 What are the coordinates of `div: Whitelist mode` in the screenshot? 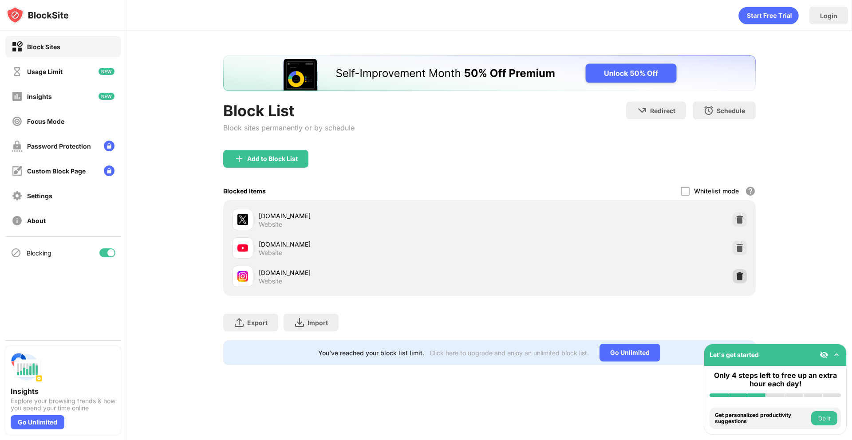 It's located at (716, 191).